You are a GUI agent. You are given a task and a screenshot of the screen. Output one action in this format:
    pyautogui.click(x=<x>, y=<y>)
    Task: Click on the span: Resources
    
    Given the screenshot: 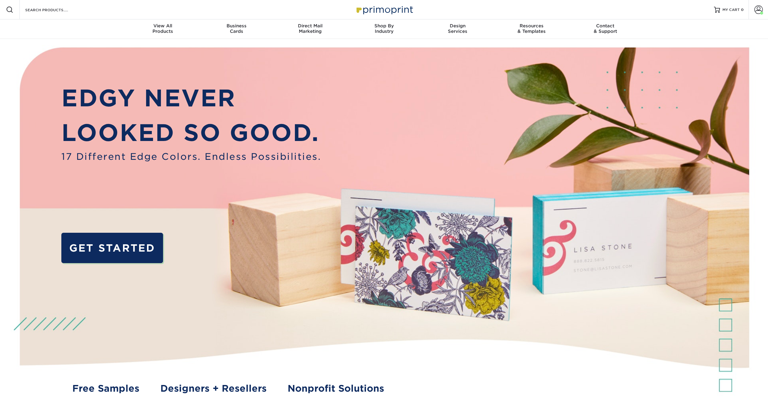 What is the action you would take?
    pyautogui.click(x=531, y=26)
    